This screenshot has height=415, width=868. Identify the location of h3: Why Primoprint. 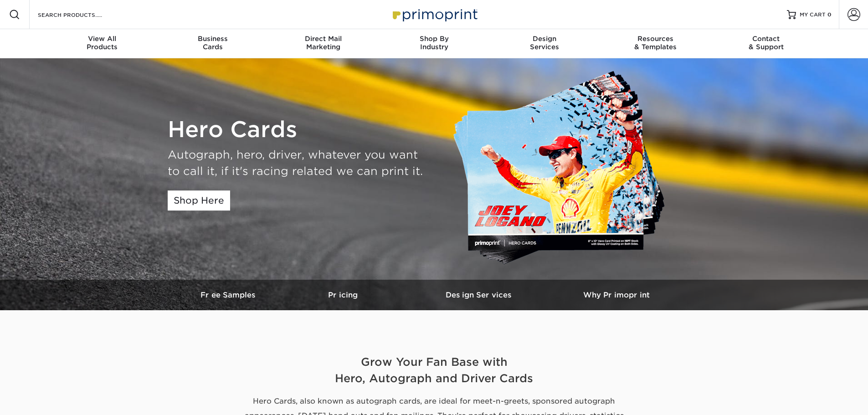
(616, 295).